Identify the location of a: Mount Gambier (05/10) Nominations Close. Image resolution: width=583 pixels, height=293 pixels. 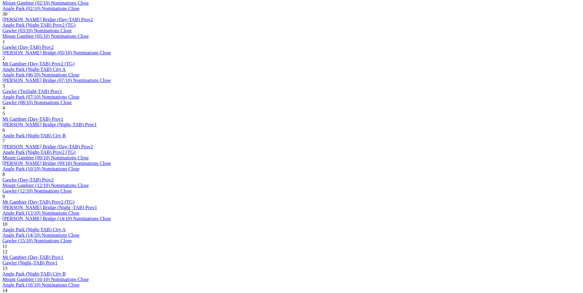
(46, 36).